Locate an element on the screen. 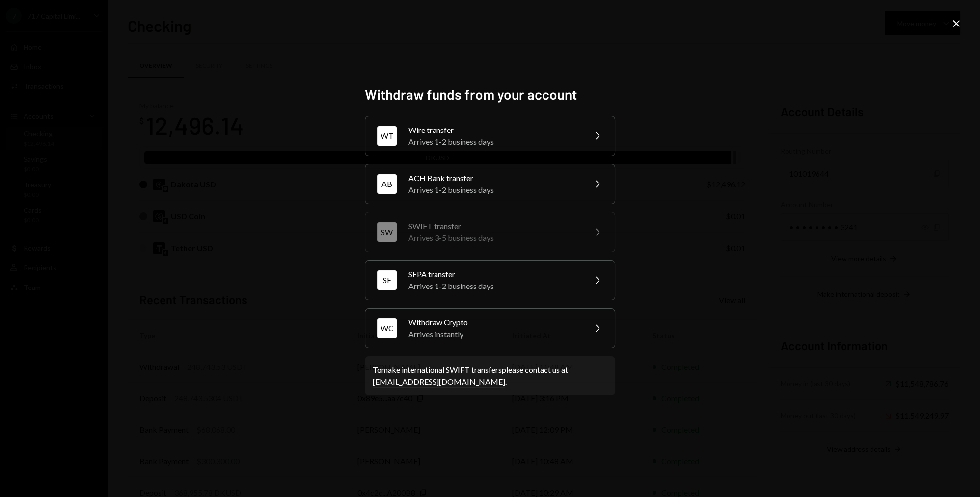 This screenshot has height=497, width=980. button: ABACH Bank transferArrives 1-2 business days is located at coordinates (490, 184).